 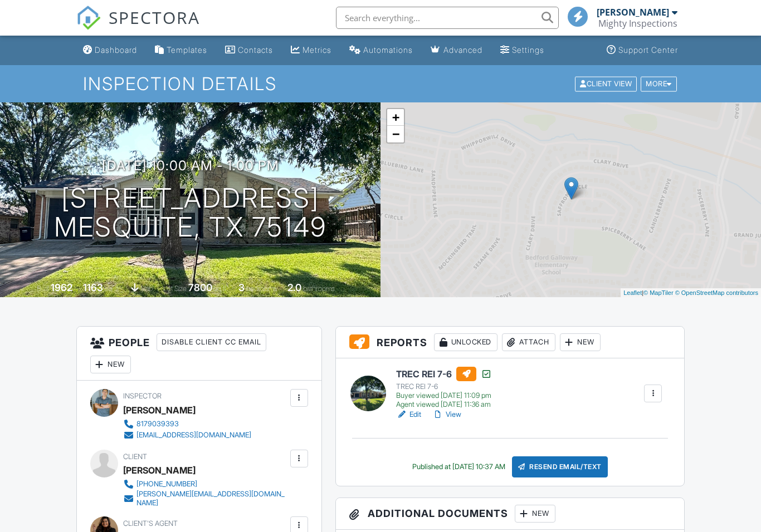 What do you see at coordinates (181, 50) in the screenshot?
I see `a: Templates` at bounding box center [181, 50].